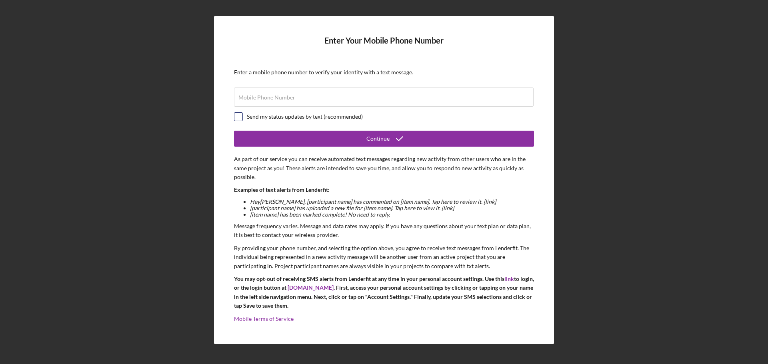 This screenshot has height=364, width=768. What do you see at coordinates (392, 215) in the screenshot?
I see `li: [item name] has been marked complete! No need to reply.` at bounding box center [392, 215].